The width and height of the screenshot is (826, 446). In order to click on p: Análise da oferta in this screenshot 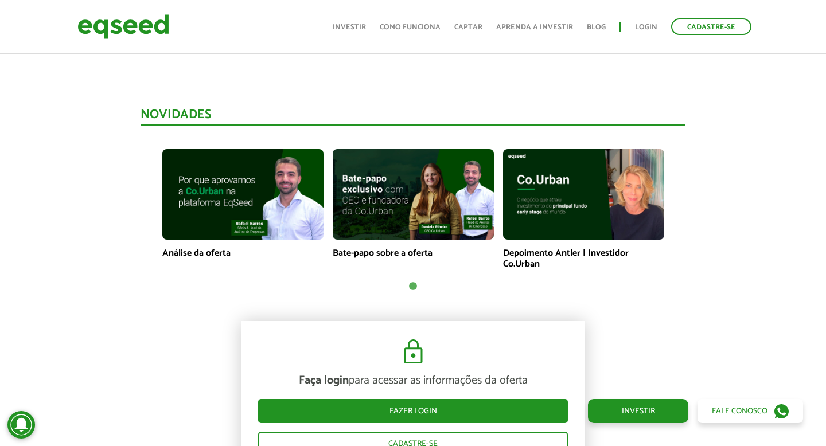, I will do `click(243, 253)`.